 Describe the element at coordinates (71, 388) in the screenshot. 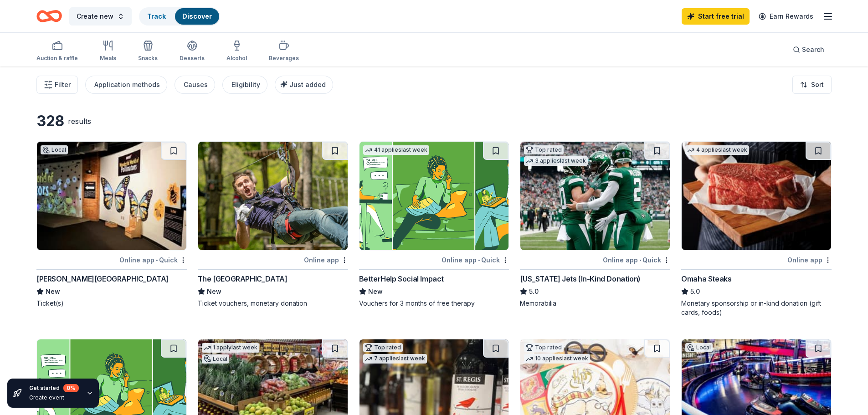

I see `div: 0 %` at that location.